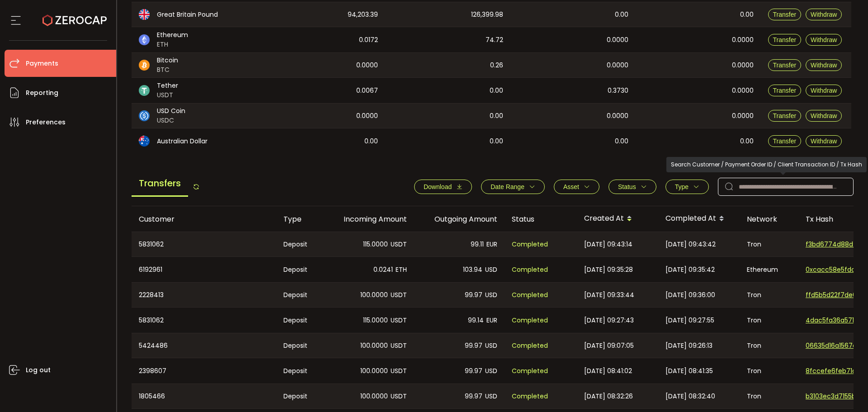 Image resolution: width=868 pixels, height=412 pixels. Describe the element at coordinates (363, 14) in the screenshot. I see `span: 94,203.39` at that location.